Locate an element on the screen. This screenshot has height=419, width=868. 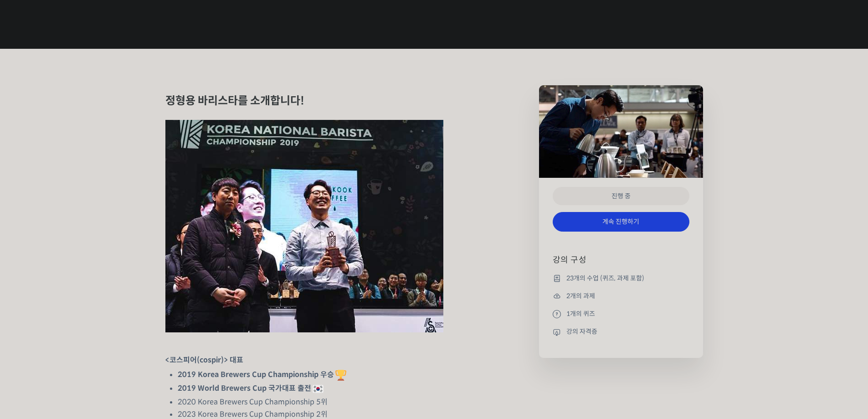
a: 대화 is located at coordinates (89, 301).